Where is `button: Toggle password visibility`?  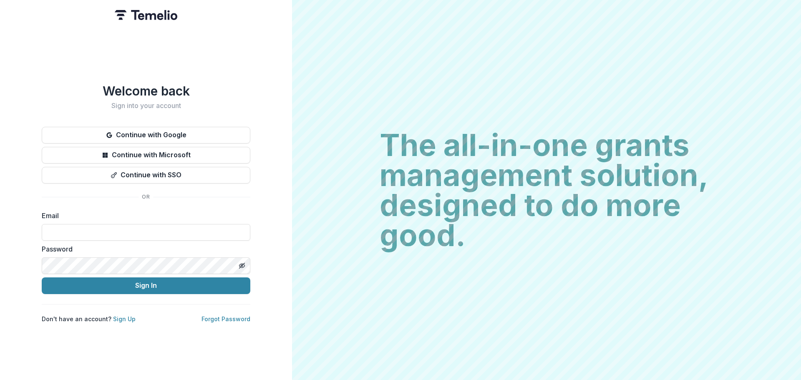
button: Toggle password visibility is located at coordinates (242, 266).